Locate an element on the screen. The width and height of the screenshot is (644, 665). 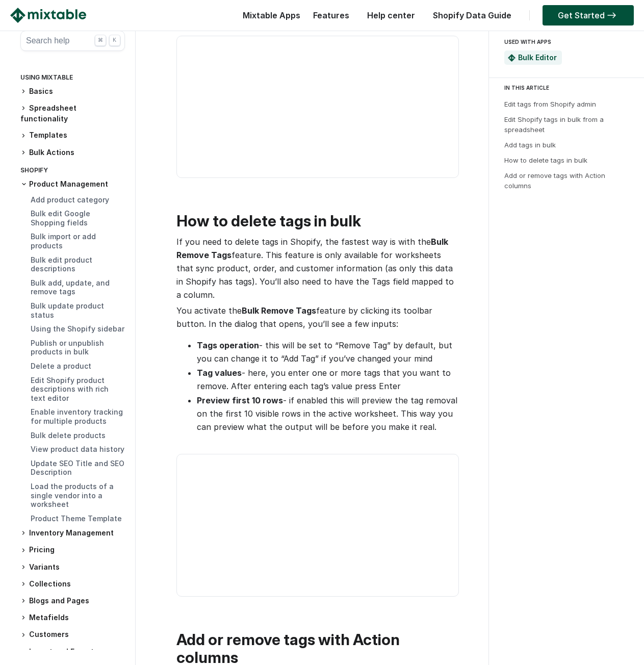
h3: Variants is located at coordinates (72, 567).